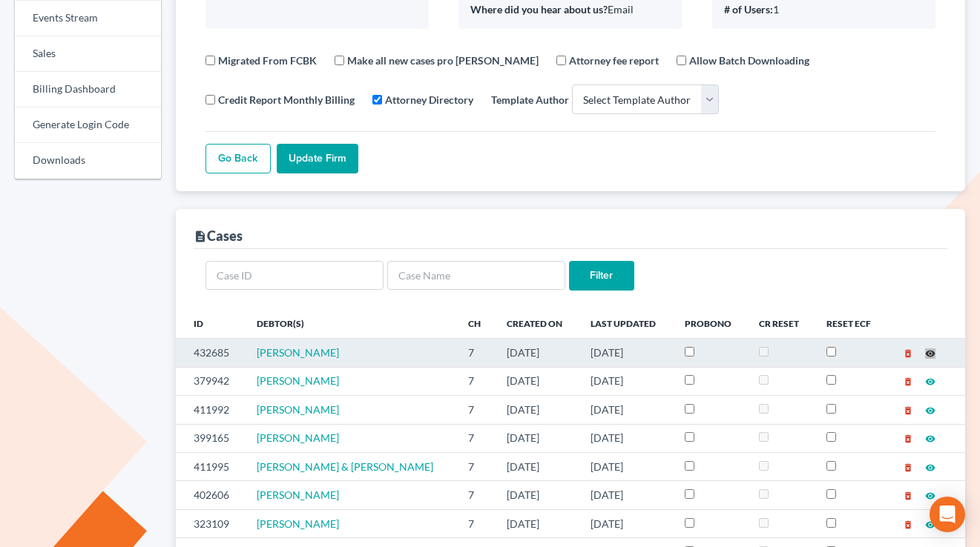  What do you see at coordinates (947, 515) in the screenshot?
I see `div: Open Intercom Messenger` at bounding box center [947, 515].